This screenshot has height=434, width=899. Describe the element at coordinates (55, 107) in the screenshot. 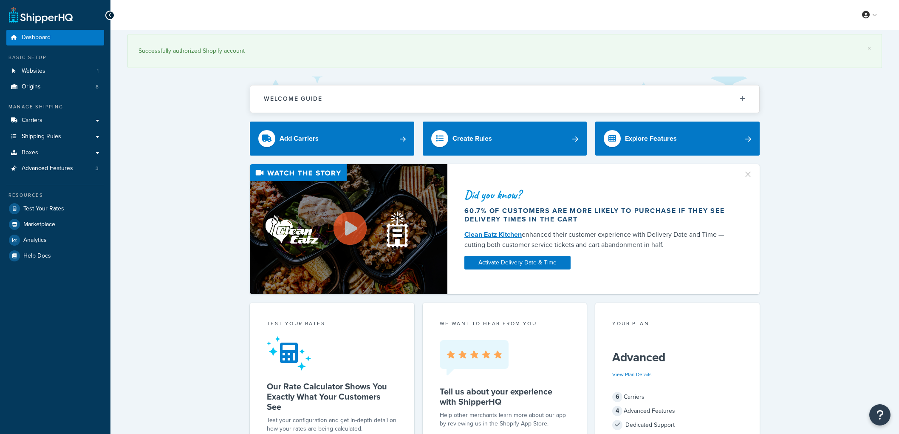

I see `div: Manage Shipping` at that location.